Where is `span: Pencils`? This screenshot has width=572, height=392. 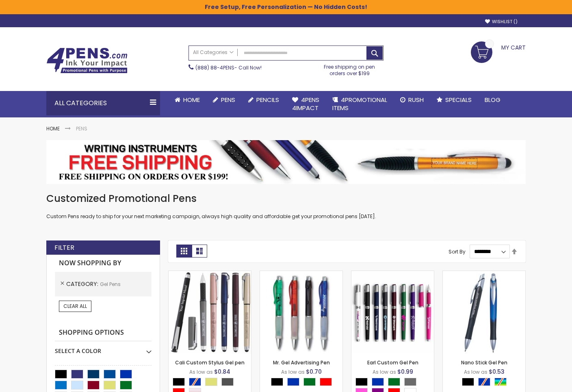
span: Pencils is located at coordinates (268, 100).